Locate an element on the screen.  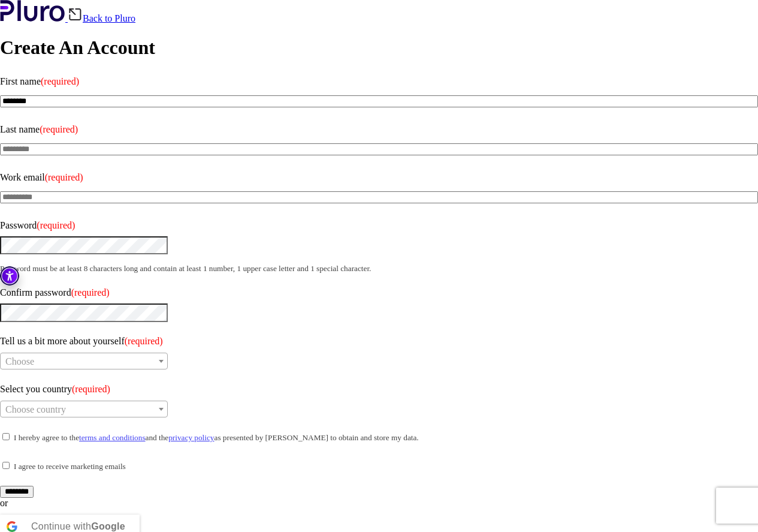
span: Choose is located at coordinates (20, 361).